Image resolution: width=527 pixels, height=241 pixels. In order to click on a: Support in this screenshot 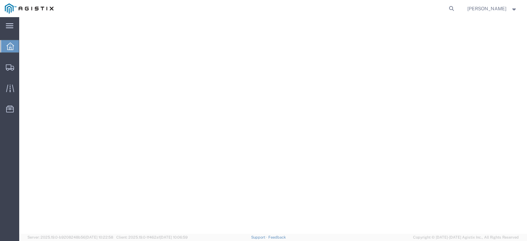, I will do `click(260, 237)`.